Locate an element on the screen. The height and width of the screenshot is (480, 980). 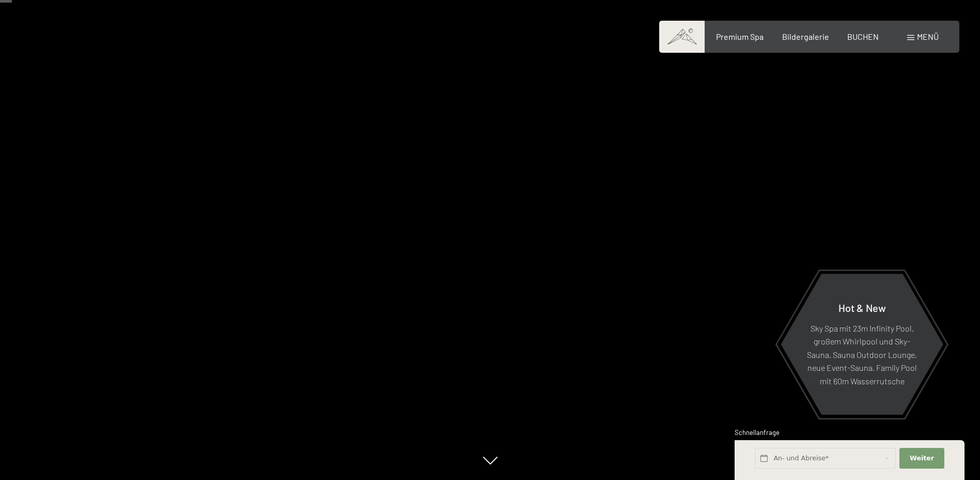
span: Schnellanfrage is located at coordinates (757, 432).